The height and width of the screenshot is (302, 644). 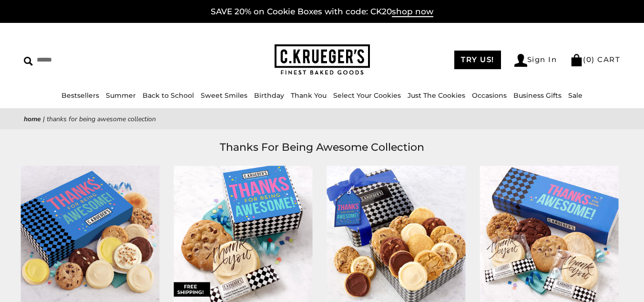 What do you see at coordinates (412, 12) in the screenshot?
I see `span: shop now` at bounding box center [412, 12].